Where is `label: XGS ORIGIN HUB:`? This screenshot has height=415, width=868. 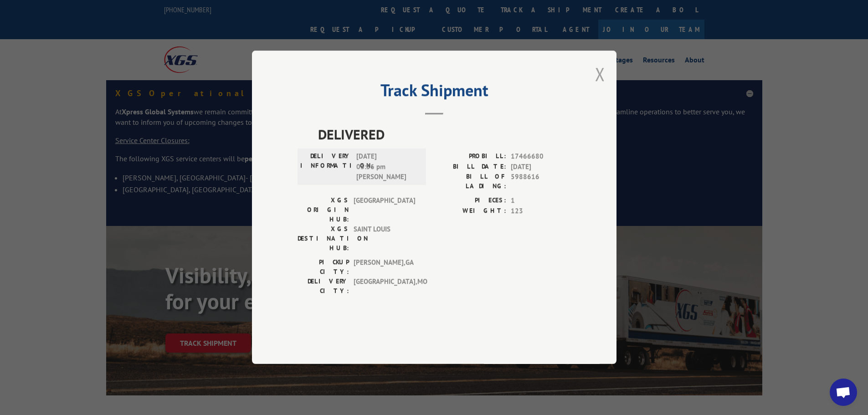
label: XGS ORIGIN HUB: is located at coordinates (323, 210).